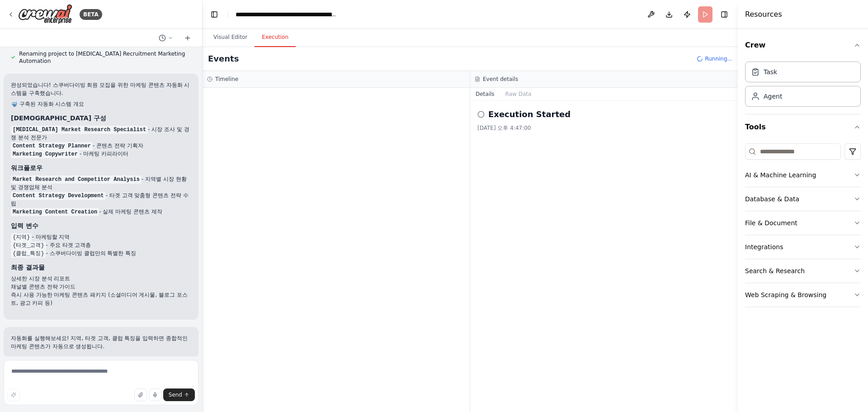 This screenshot has width=868, height=412. What do you see at coordinates (175, 395) in the screenshot?
I see `span: Send` at bounding box center [175, 395].